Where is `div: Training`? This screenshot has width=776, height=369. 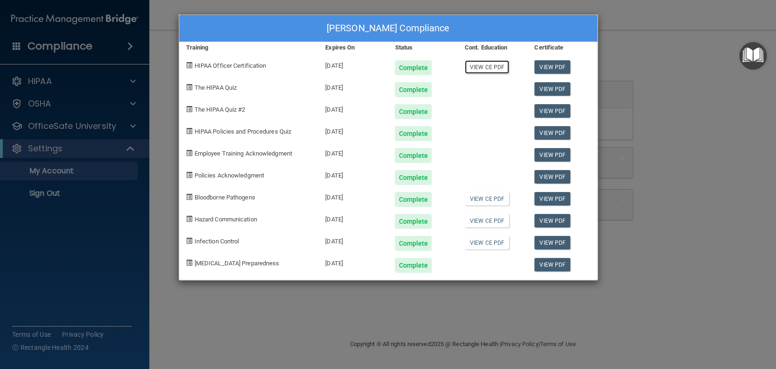 div: Training is located at coordinates (249, 48).